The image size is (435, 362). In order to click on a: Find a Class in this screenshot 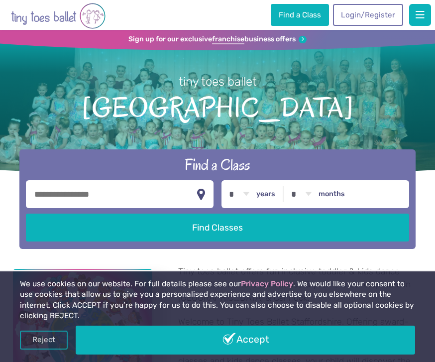, I will do `click(299, 15)`.